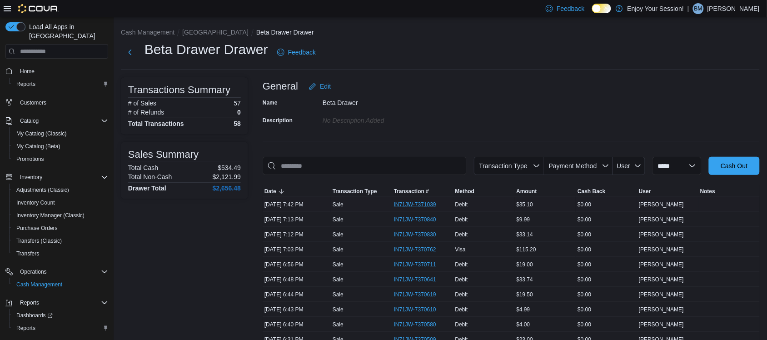 This screenshot has width=767, height=340. Describe the element at coordinates (27, 71) in the screenshot. I see `a: Home` at that location.